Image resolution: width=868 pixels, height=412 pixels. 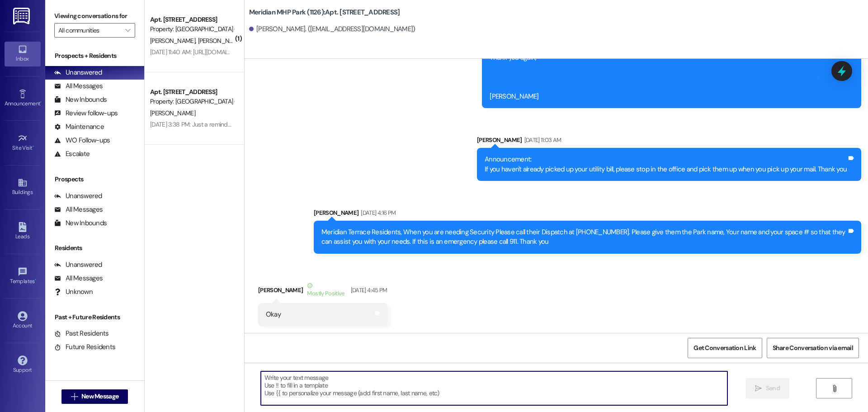 What do you see at coordinates (22, 321) in the screenshot?
I see `a: Account` at bounding box center [22, 321].